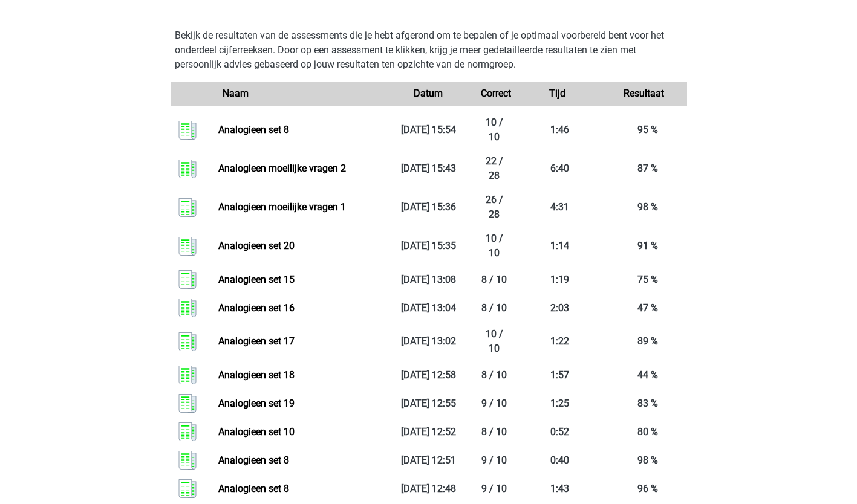  What do you see at coordinates (256, 403) in the screenshot?
I see `a: Analogieen set 19` at bounding box center [256, 403].